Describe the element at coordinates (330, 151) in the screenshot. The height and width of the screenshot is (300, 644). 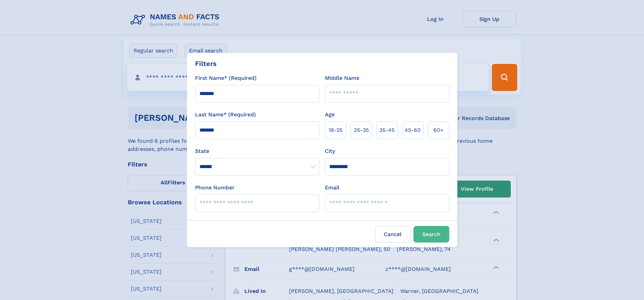
I see `label: City` at that location.